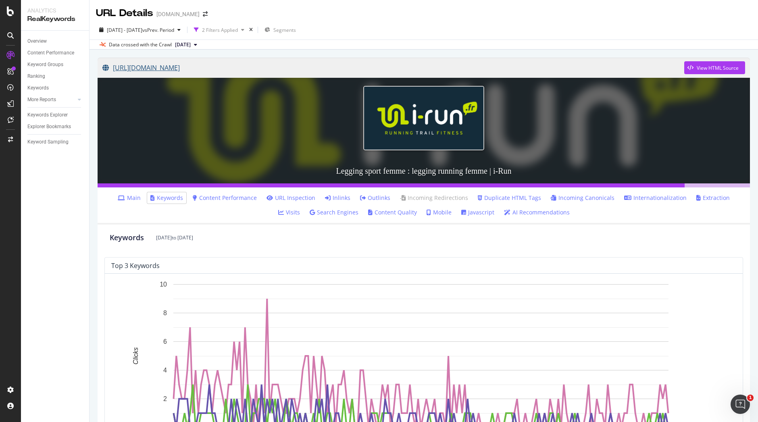 The height and width of the screenshot is (422, 758). What do you see at coordinates (55, 76) in the screenshot?
I see `a: Ranking` at bounding box center [55, 76].